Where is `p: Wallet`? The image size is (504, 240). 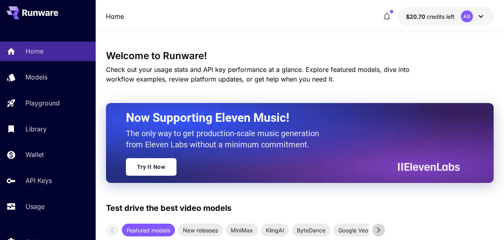
p: Wallet is located at coordinates (35, 154).